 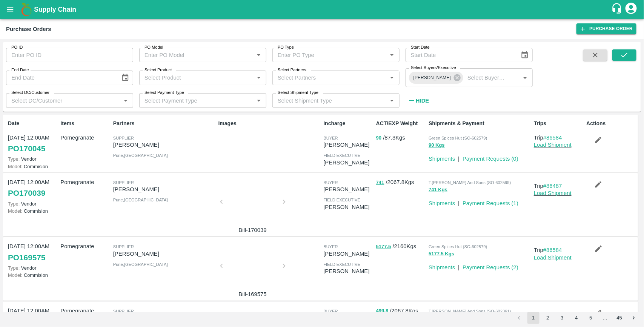 I want to click on img: logo, so click(x=27, y=9).